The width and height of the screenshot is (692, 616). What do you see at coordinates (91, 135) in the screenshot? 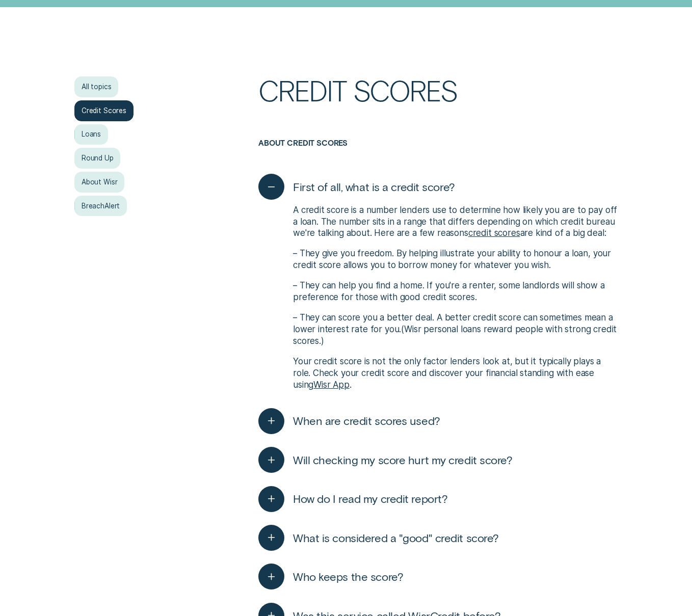
I see `a: Loans` at bounding box center [91, 135].